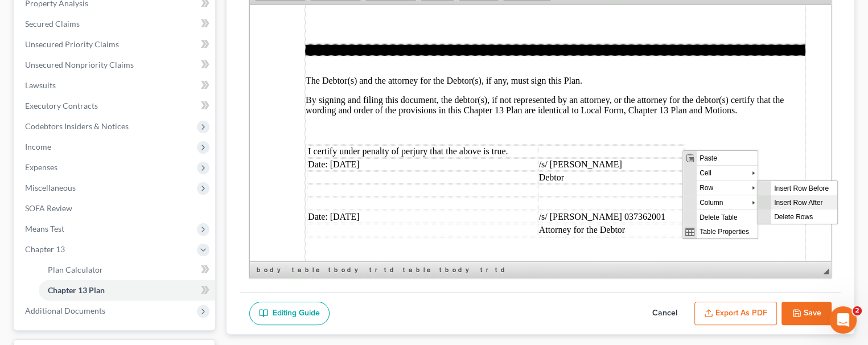 This screenshot has height=345, width=868. What do you see at coordinates (72, 44) in the screenshot?
I see `span: Unsecured Priority Claims` at bounding box center [72, 44].